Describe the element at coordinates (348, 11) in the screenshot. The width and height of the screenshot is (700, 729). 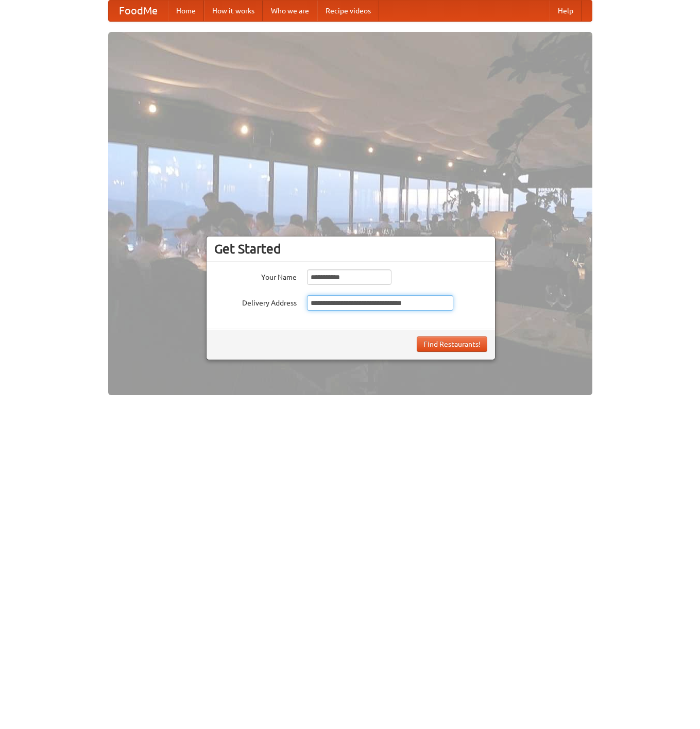
I see `a: Recipe videos` at that location.